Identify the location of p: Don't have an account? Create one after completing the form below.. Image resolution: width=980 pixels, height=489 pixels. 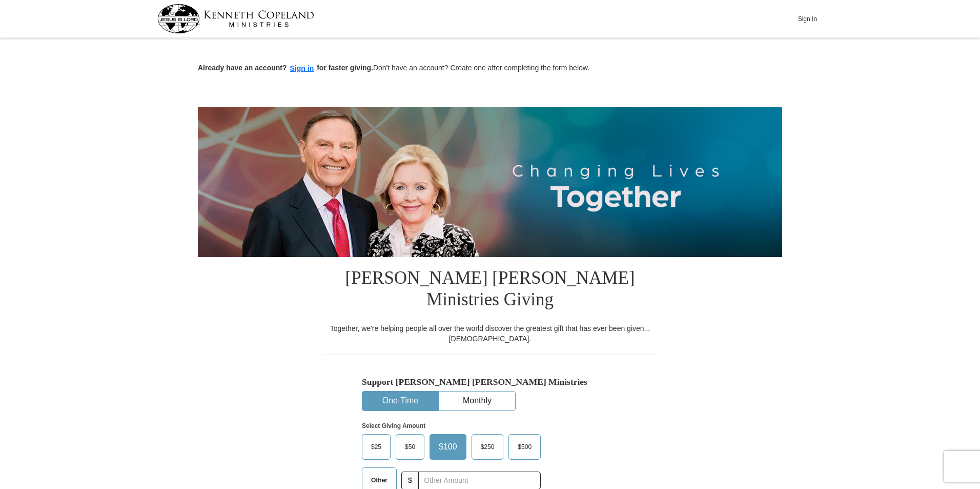
(490, 68).